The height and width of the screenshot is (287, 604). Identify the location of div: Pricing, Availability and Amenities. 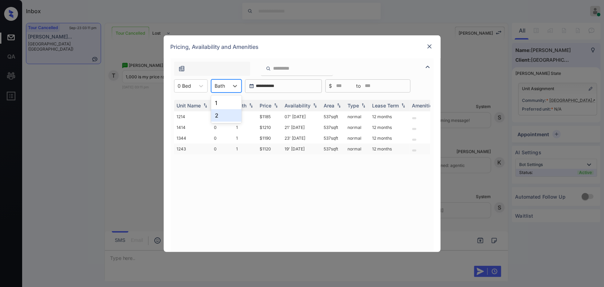
(302, 47).